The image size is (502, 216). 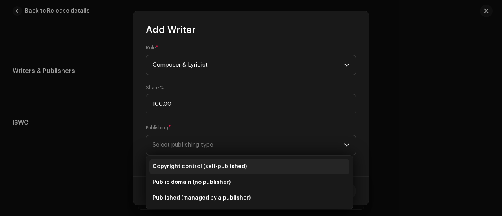 What do you see at coordinates (200, 167) in the screenshot?
I see `span: Copyright control (self-published)` at bounding box center [200, 167].